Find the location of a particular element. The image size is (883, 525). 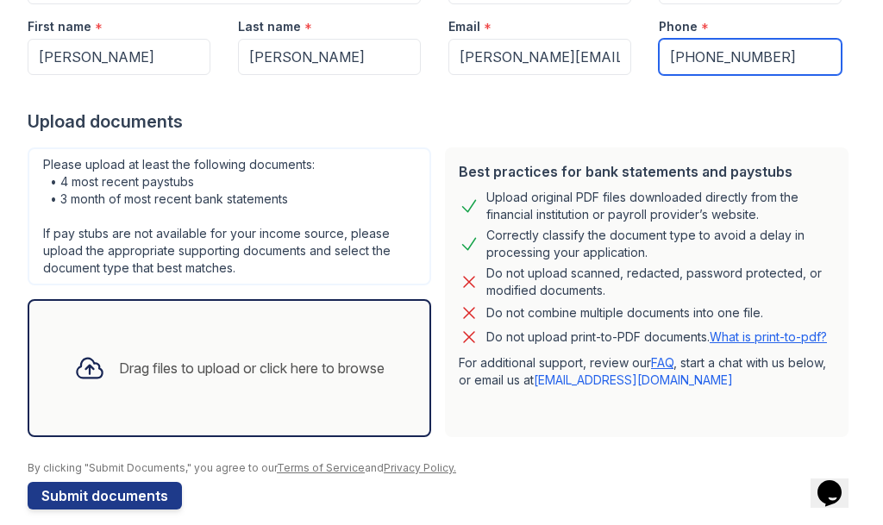

label: Last name is located at coordinates (269, 27).